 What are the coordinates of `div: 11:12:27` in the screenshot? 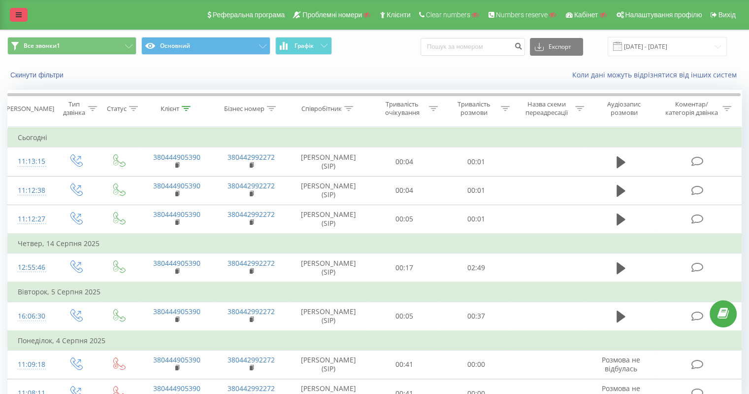 It's located at (31, 219).